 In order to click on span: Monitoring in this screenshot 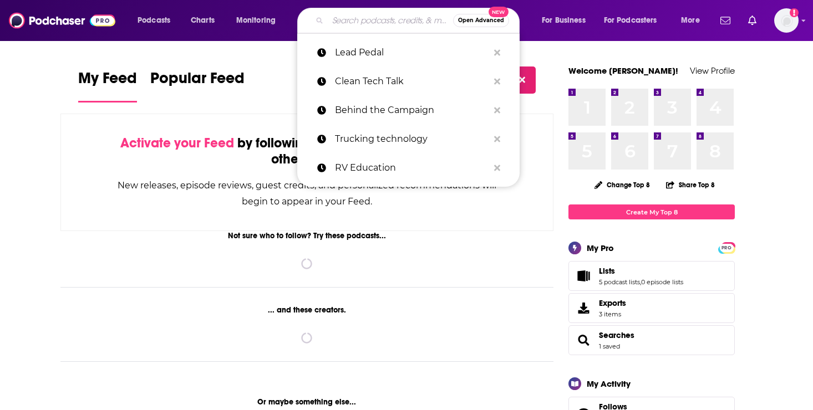, I will do `click(256, 21)`.